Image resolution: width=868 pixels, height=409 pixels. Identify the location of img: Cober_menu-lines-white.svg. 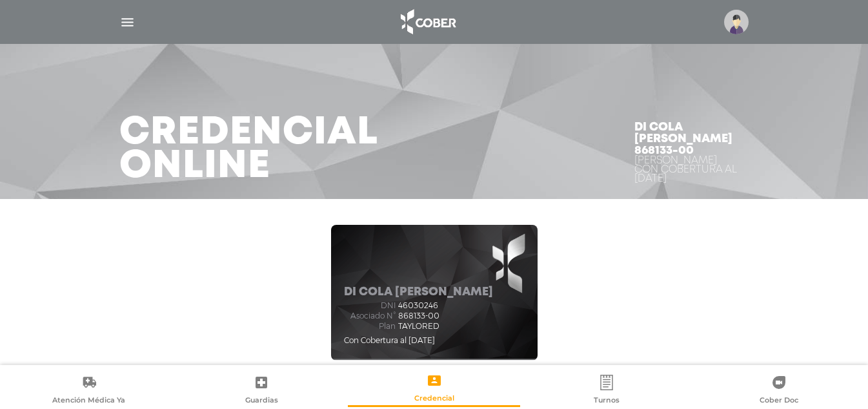
(128, 22).